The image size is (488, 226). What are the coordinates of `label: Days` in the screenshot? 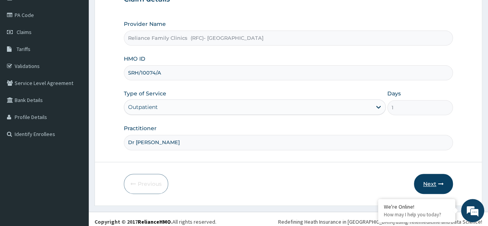 It's located at (394, 93).